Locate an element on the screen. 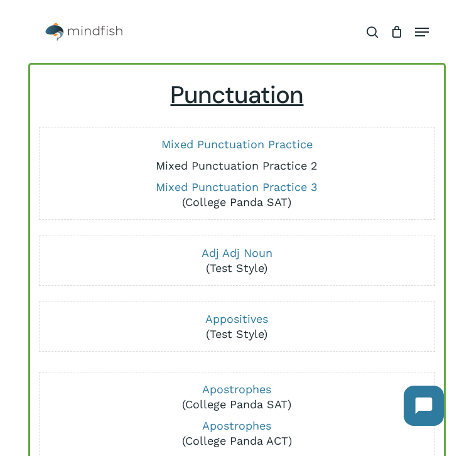 This screenshot has height=456, width=474. u: Punctuation is located at coordinates (237, 95).